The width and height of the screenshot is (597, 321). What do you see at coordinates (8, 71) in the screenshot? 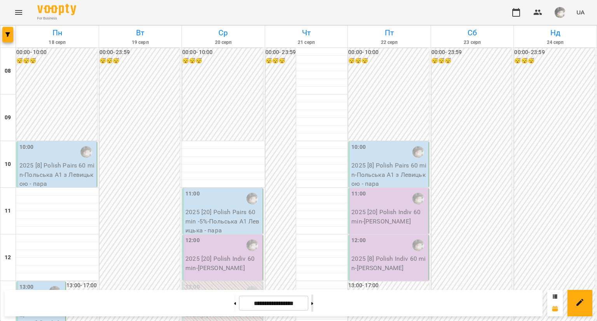
I see `h6: 08` at bounding box center [8, 71].